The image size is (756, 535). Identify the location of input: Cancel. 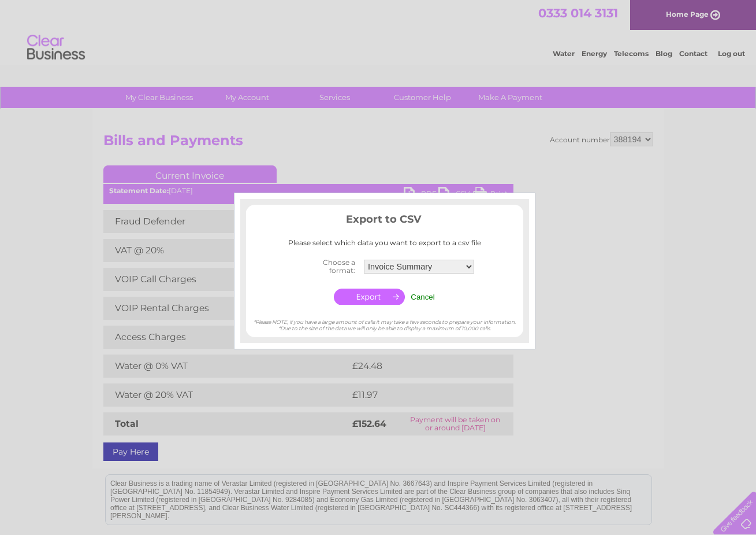
(423, 297).